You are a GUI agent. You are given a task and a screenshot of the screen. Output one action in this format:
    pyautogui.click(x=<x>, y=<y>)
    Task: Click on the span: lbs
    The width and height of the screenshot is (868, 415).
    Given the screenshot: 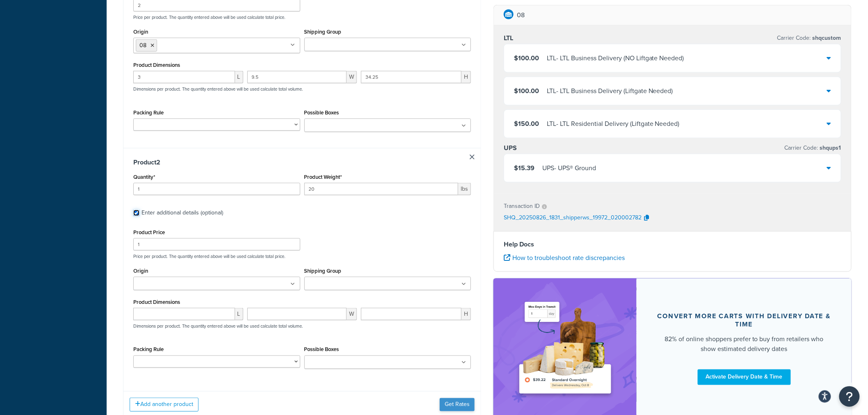 What is the action you would take?
    pyautogui.click(x=464, y=189)
    